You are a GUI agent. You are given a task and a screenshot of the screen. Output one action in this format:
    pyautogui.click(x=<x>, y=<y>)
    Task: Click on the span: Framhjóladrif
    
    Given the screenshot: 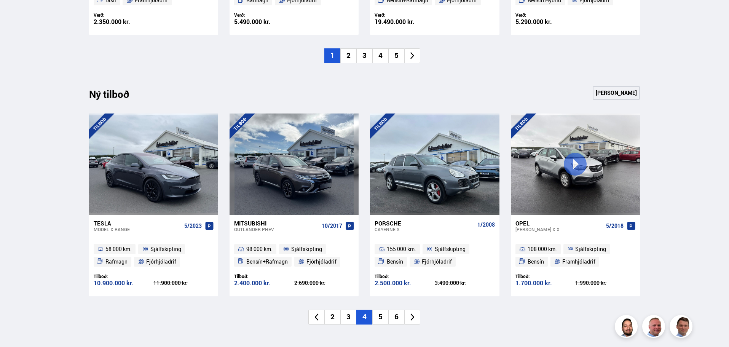 What is the action you would take?
    pyautogui.click(x=578, y=261)
    